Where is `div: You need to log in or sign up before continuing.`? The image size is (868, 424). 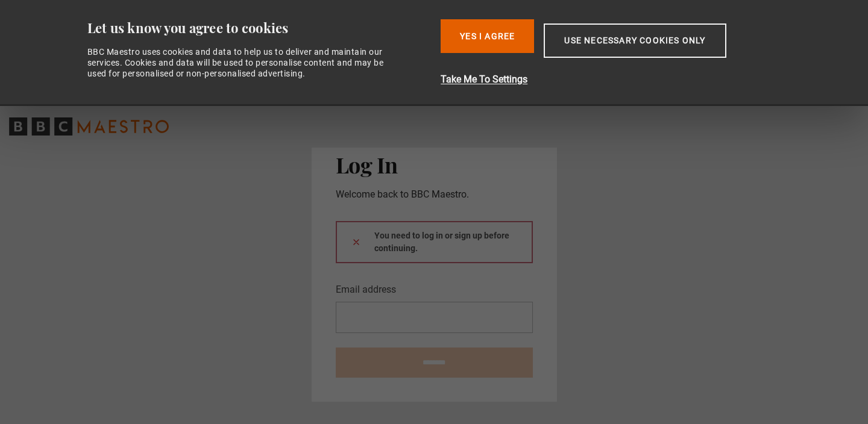 div: You need to log in or sign up before continuing. is located at coordinates (434, 242).